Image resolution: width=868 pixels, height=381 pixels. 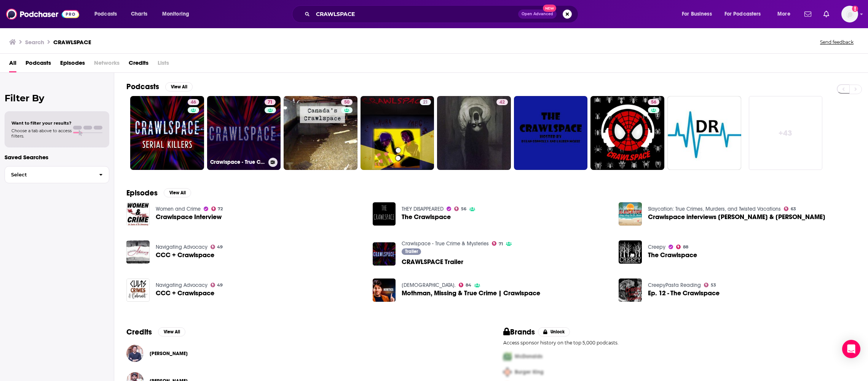 What do you see at coordinates (697, 14) in the screenshot?
I see `span: For Business` at bounding box center [697, 14].